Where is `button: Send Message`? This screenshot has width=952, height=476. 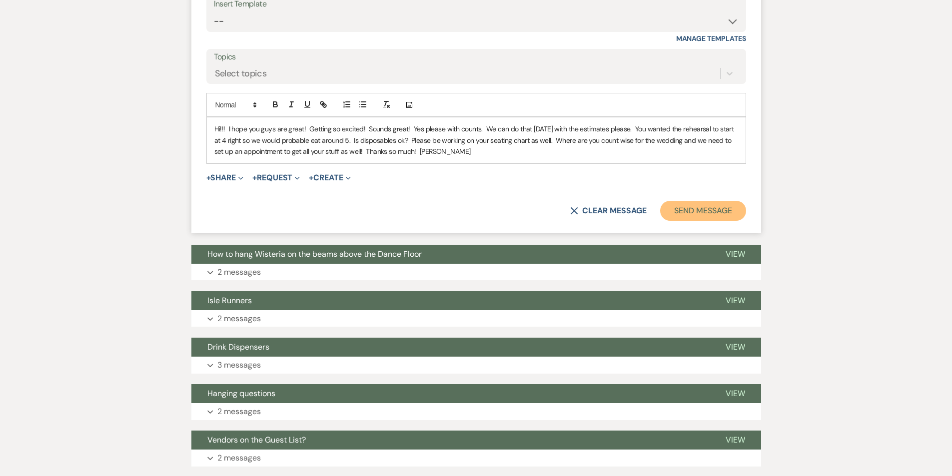 button: Send Message is located at coordinates (703, 211).